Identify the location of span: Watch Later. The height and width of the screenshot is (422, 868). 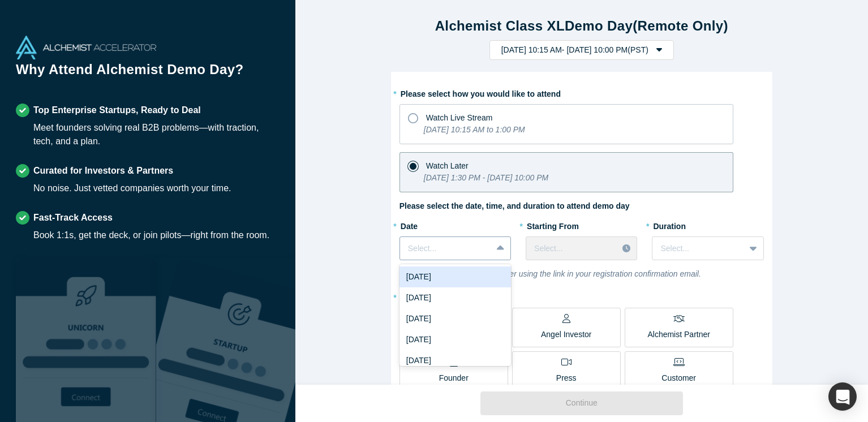
(447, 166).